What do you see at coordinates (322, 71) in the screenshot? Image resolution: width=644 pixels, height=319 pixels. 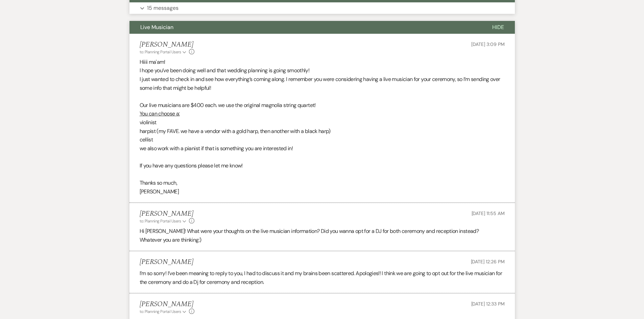 I see `p: I hope you’ve been doing well and that wedding planning is going smoothly!` at bounding box center [322, 71].